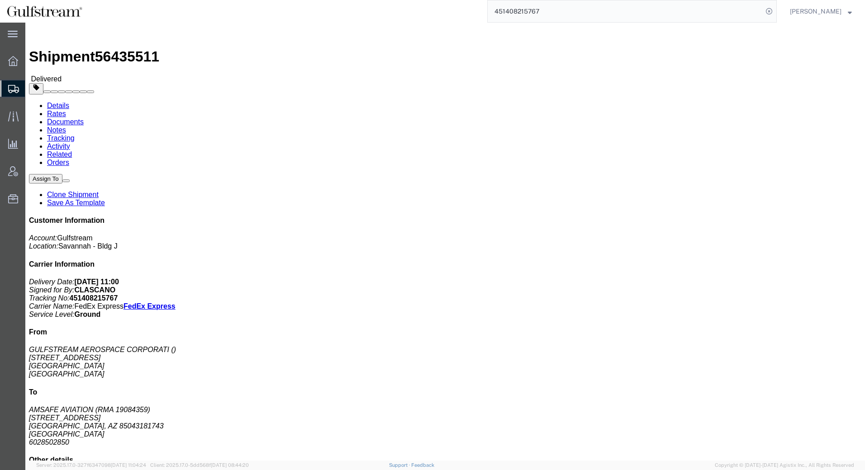 This screenshot has width=865, height=470. Describe the element at coordinates (199, 465) in the screenshot. I see `span: Client: 2025.17.0-5dd568f` at that location.